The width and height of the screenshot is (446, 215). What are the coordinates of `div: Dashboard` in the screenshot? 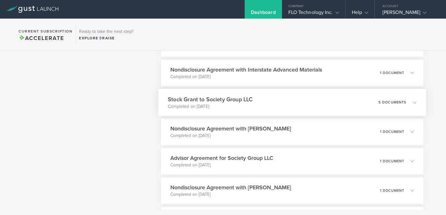 It's located at (263, 14).